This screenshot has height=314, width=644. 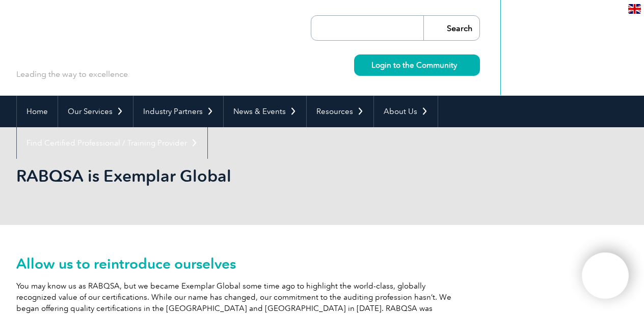 What do you see at coordinates (606, 276) in the screenshot?
I see `img: svg+xml;nitro-empty-id=MTMyOToxMTY=-1;base64,PHN2ZyB2aWV3Qm94PSIwIDAgNDAwIDQwMCIgd2lkdGg9IjQwMCIg...` at bounding box center [606, 276].